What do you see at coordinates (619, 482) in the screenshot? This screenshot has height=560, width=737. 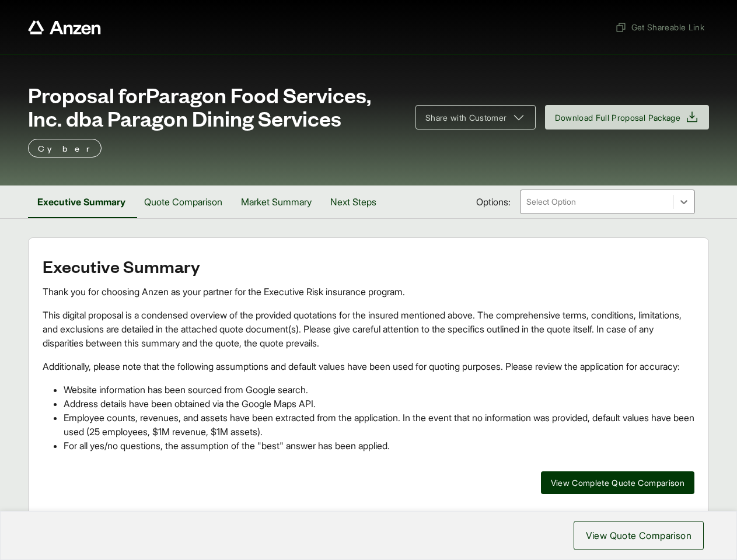 I see `a: View Complete Quote Comparison` at bounding box center [619, 482].